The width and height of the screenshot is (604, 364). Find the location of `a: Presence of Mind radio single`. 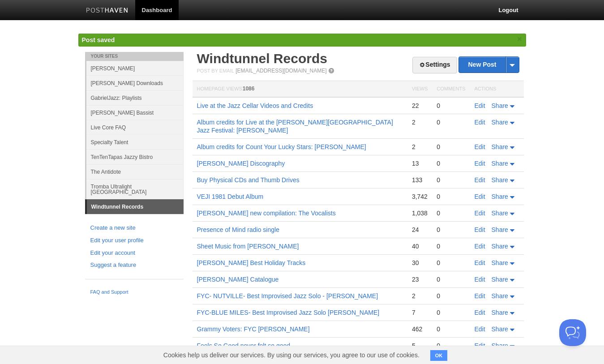

a: Presence of Mind radio single is located at coordinates (238, 230).